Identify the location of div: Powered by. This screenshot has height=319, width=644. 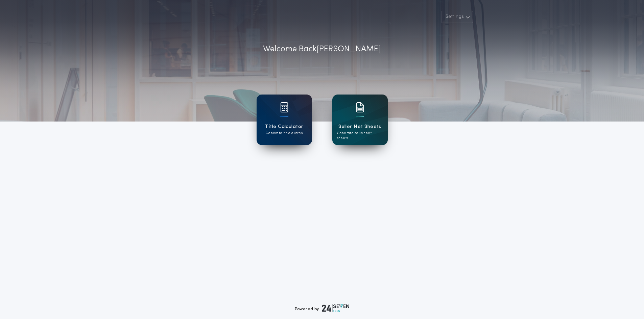
(322, 308).